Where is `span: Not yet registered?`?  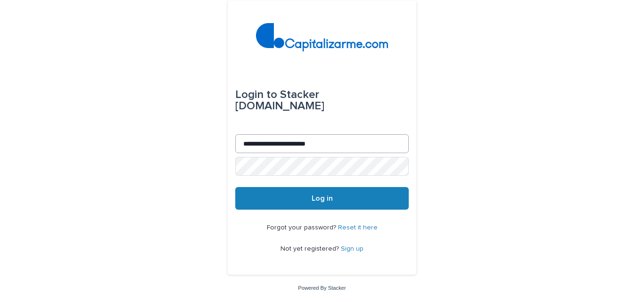
span: Not yet registered? is located at coordinates (310, 249).